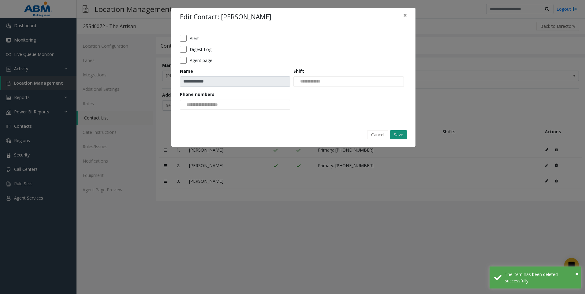 The height and width of the screenshot is (294, 585). Describe the element at coordinates (197, 94) in the screenshot. I see `label: Phone numbers` at that location.